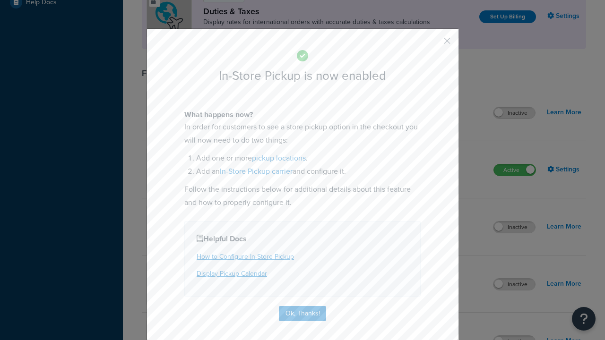 This screenshot has width=605, height=340. Describe the element at coordinates (245, 257) in the screenshot. I see `a: How to Configure In-Store Pickup` at that location.